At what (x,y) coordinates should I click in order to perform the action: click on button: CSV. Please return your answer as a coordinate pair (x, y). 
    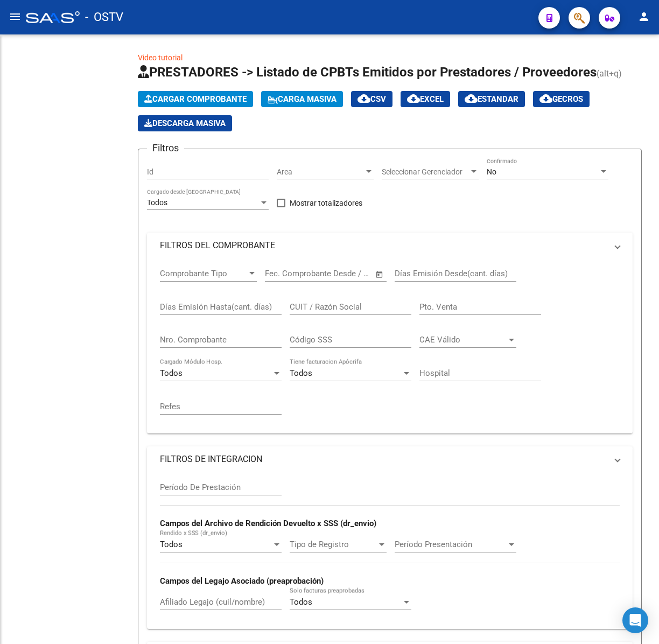
    Looking at the image, I should click on (371, 99).